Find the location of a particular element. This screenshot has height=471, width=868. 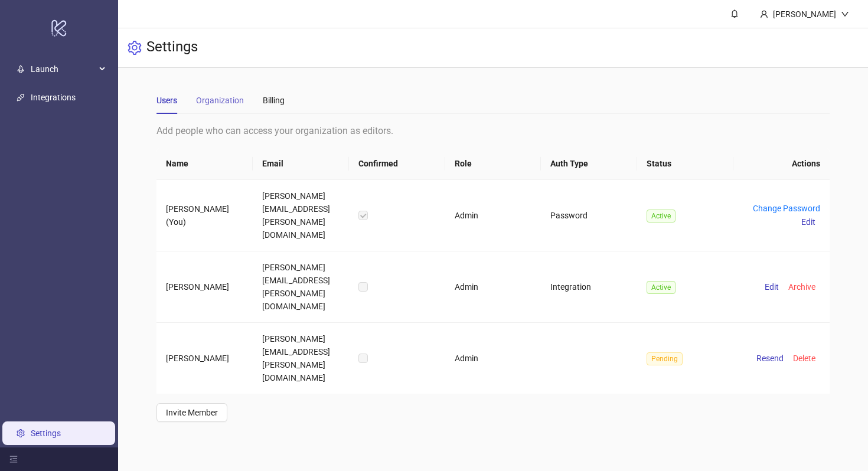

span: menu-fold is located at coordinates (13, 459).